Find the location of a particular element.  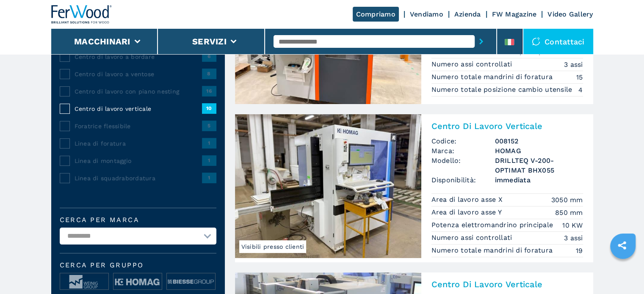

a: Vendiamo is located at coordinates (427, 14).